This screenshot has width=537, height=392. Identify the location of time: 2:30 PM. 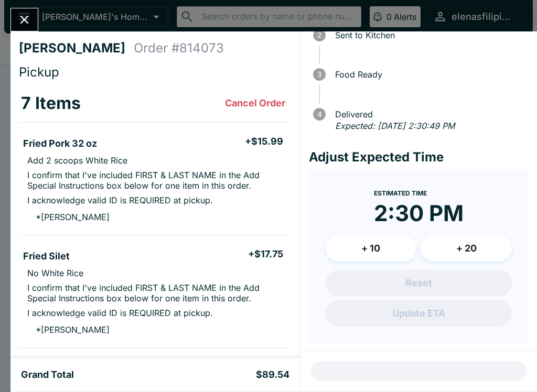
(419, 213).